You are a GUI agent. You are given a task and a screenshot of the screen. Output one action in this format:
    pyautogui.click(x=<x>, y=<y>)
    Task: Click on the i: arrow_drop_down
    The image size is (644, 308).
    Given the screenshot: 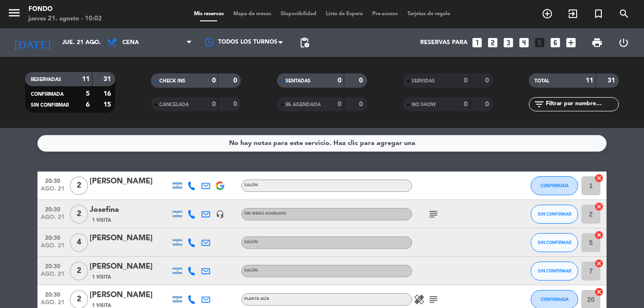 What is the action you would take?
    pyautogui.click(x=94, y=43)
    